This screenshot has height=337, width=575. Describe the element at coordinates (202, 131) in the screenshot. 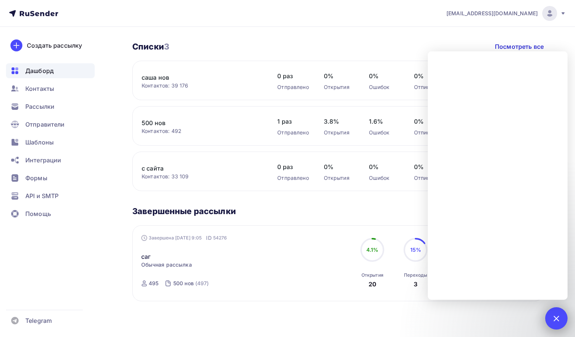

I see `div: Контактов: 492` at that location.